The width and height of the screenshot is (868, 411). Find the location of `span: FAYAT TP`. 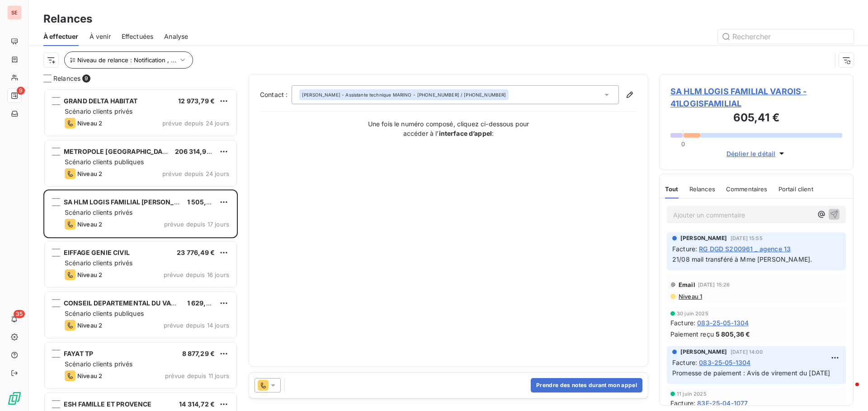

span: FAYAT TP is located at coordinates (78, 353).